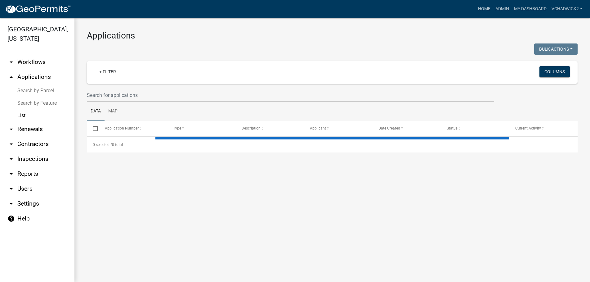 The image size is (590, 282). I want to click on datatable-header-cell: Status, so click(475, 128).